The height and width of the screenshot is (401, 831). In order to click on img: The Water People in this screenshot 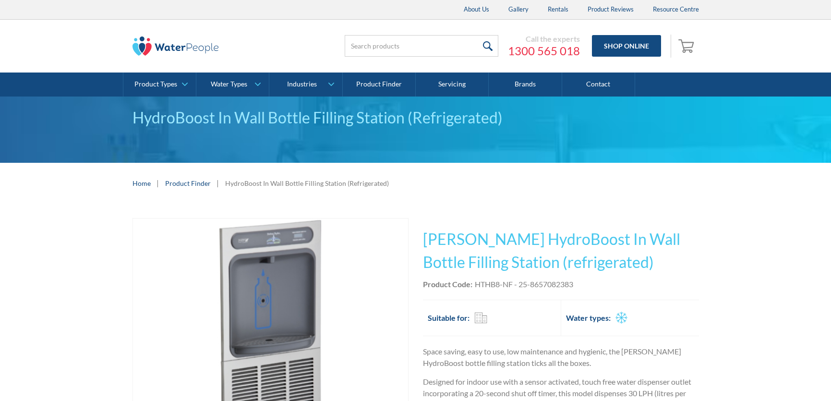, I will do `click(176, 46)`.